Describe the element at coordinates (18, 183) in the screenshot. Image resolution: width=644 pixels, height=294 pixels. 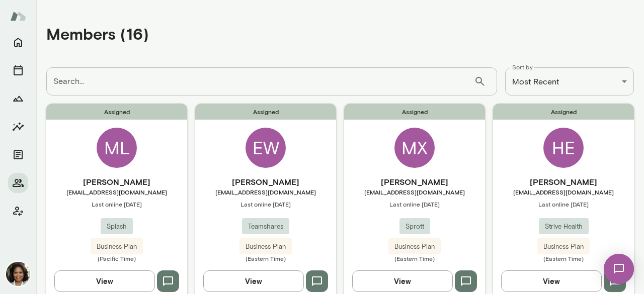
I see `button: Members` at that location.